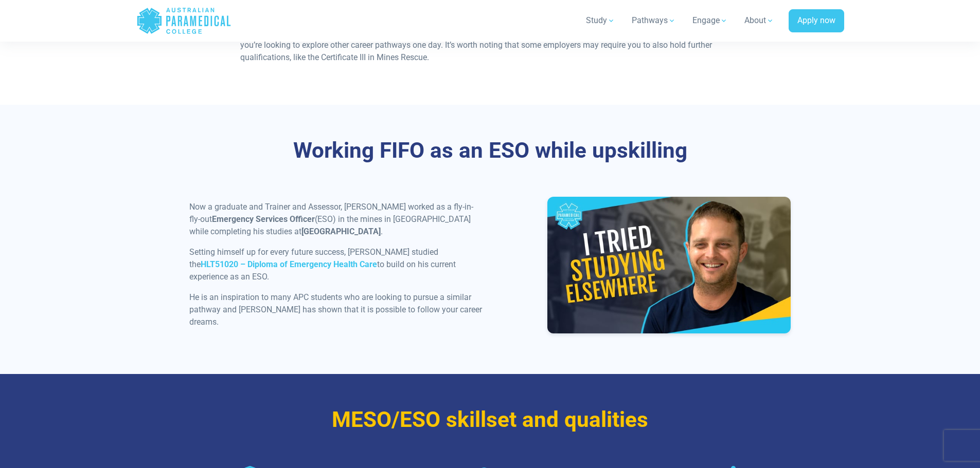  What do you see at coordinates (490, 150) in the screenshot?
I see `h3: Working FIFO as an ESO while upskilling` at bounding box center [490, 150].